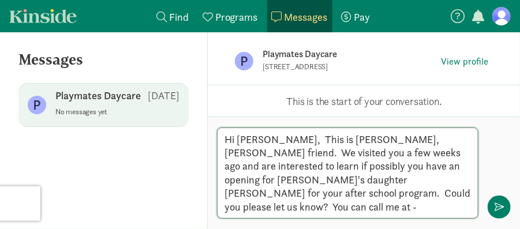 The width and height of the screenshot is (520, 229). Describe the element at coordinates (465, 62) in the screenshot. I see `span: View profile` at that location.